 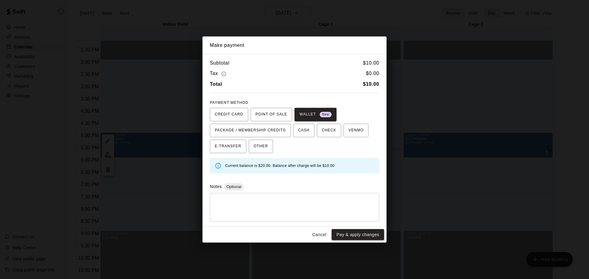 I want to click on label: Notes, so click(x=216, y=187).